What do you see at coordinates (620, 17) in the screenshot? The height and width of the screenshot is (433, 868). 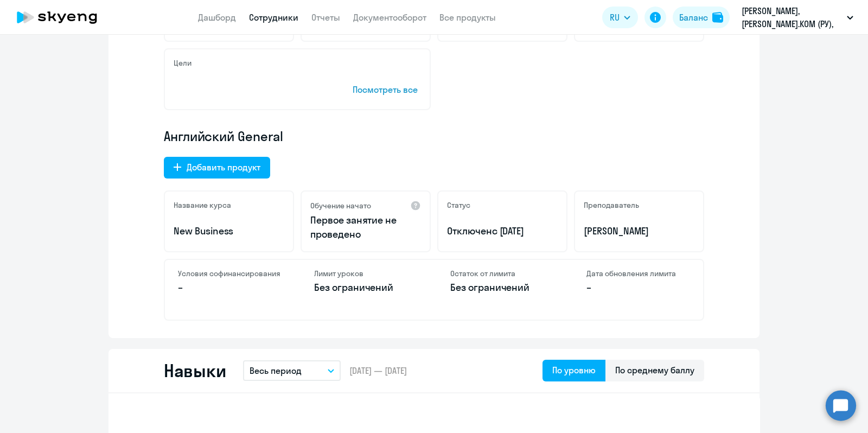 I see `button: RU` at bounding box center [620, 17].